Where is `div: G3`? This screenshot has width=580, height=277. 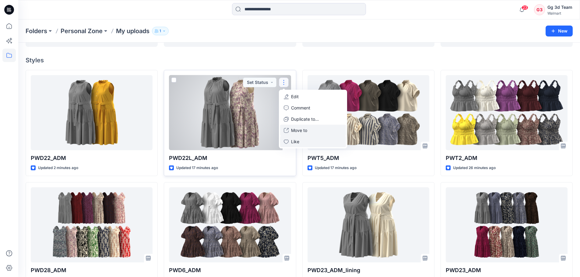 div: G3 is located at coordinates (540, 10).